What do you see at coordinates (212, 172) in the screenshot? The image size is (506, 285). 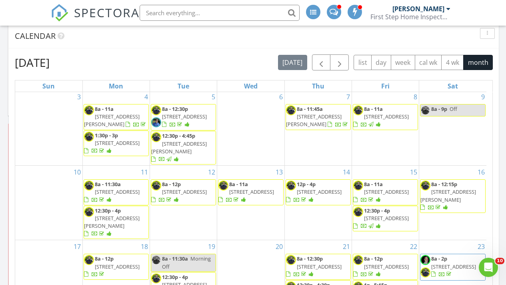 I see `a: Go to August 12, 2025` at bounding box center [212, 172].